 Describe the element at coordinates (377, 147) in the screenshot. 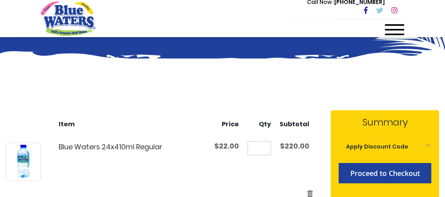

I see `strong: Apply Discount Code` at that location.